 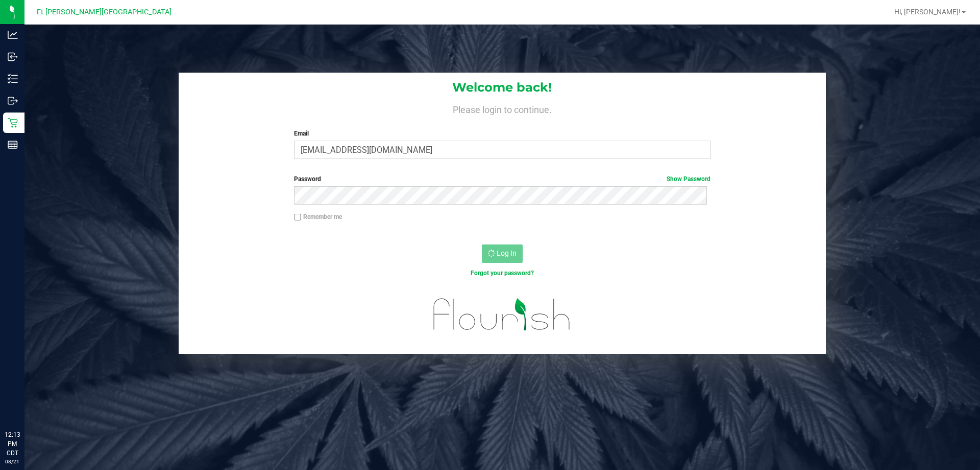 I want to click on inline-svg: Inbound, so click(x=13, y=57).